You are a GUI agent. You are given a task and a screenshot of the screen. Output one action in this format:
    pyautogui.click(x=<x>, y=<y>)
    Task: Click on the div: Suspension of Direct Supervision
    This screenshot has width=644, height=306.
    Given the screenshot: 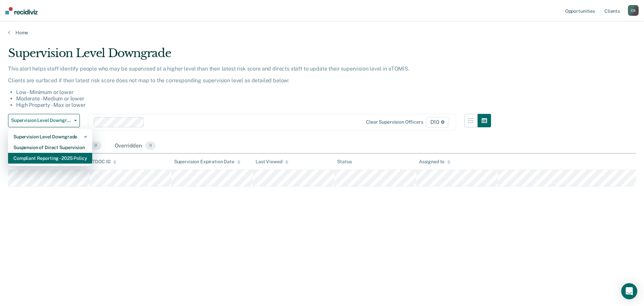 What is the action you would take?
    pyautogui.click(x=50, y=147)
    